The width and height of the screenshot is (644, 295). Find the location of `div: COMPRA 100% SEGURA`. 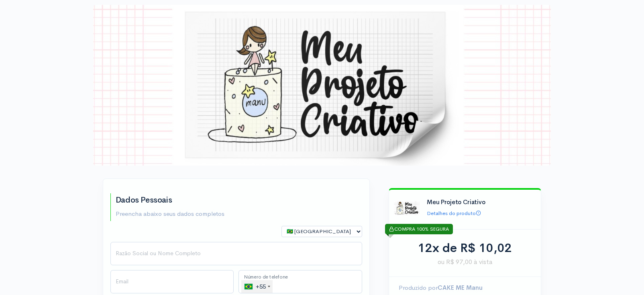

div: COMPRA 100% SEGURA is located at coordinates (419, 229).